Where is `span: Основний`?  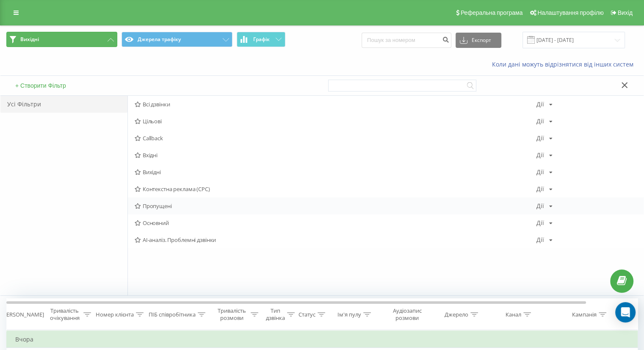
span: Основний is located at coordinates (335, 223).